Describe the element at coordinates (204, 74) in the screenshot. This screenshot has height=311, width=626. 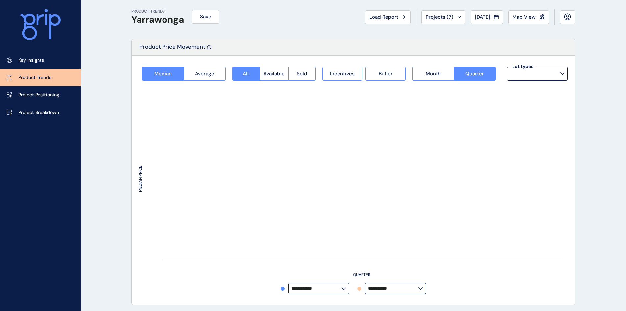
I see `button: Average` at that location.